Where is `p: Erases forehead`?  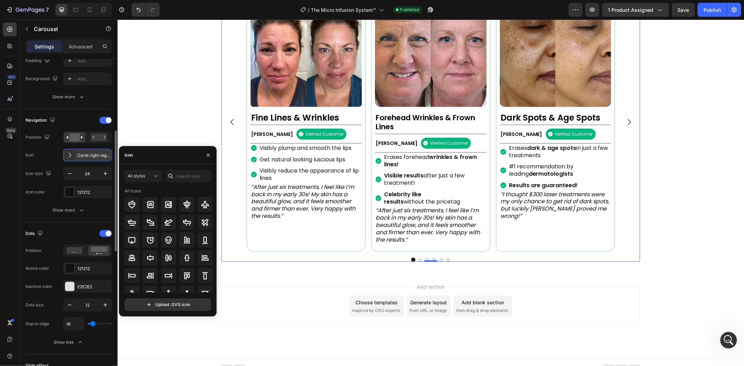
p: Erases forehead is located at coordinates (317, 142).